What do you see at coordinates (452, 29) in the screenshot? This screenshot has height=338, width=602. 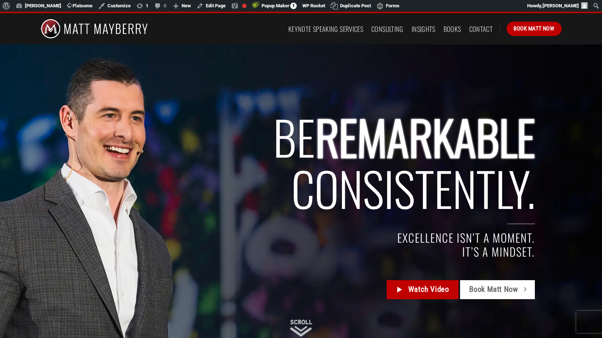 I see `a: Books` at bounding box center [452, 29].